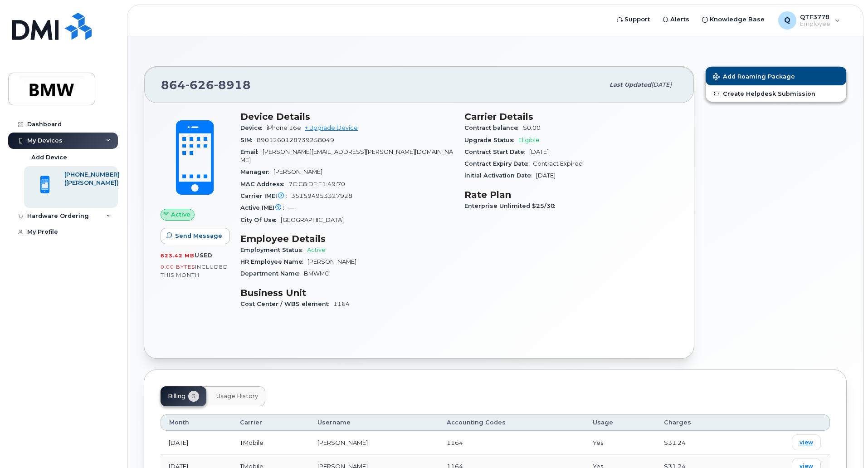  What do you see at coordinates (496, 152) in the screenshot?
I see `span: Contract Start Date` at bounding box center [496, 152].